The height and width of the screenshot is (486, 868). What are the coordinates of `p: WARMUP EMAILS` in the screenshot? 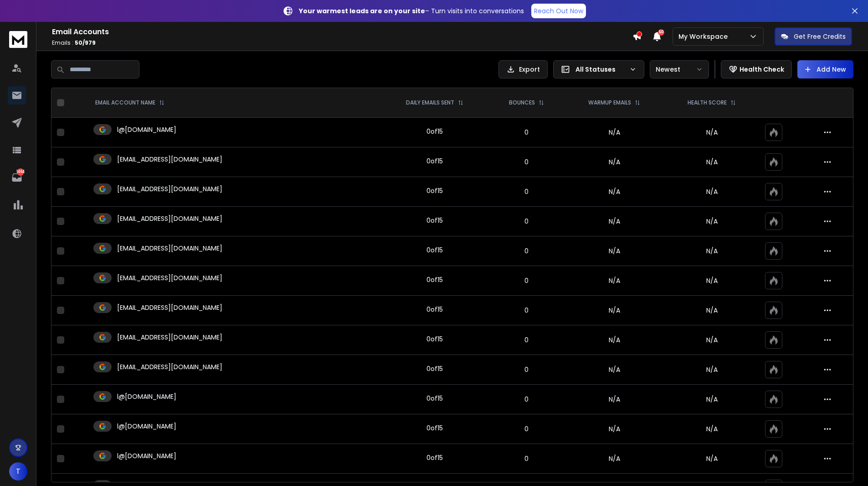 It's located at (609, 102).